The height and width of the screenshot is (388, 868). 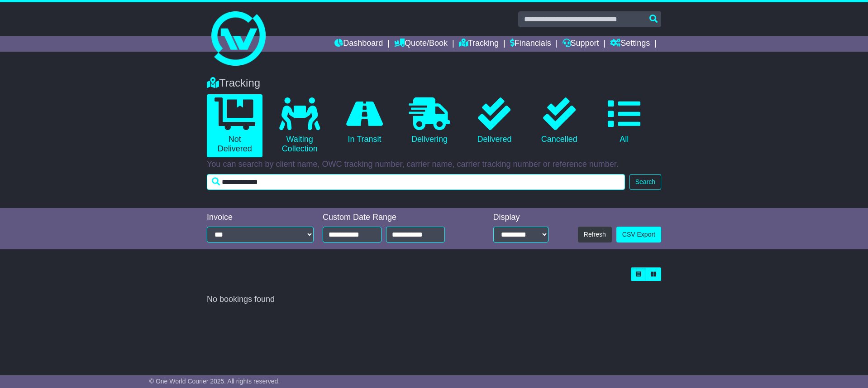 I want to click on span: © One World Courier 2025. All rights reserved., so click(x=215, y=381).